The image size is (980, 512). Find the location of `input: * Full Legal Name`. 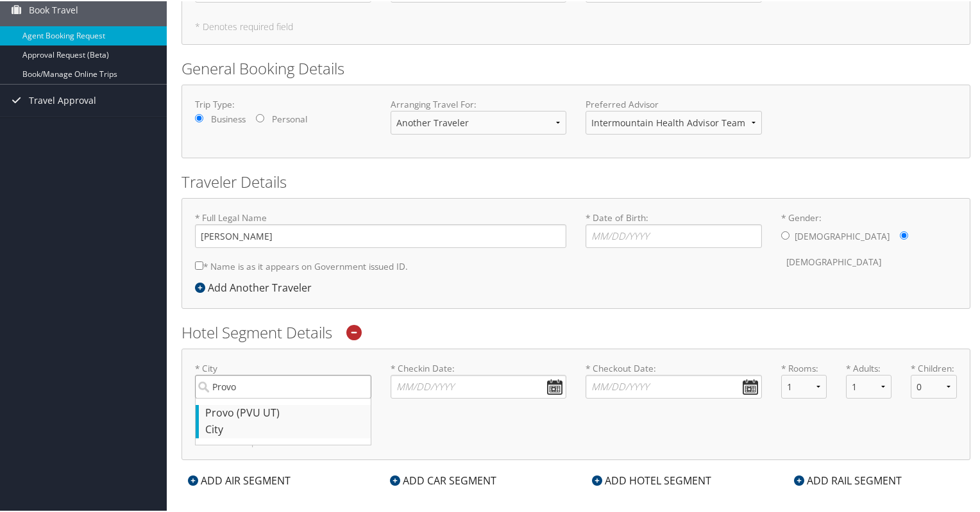

input: * Full Legal Name is located at coordinates (380, 234).